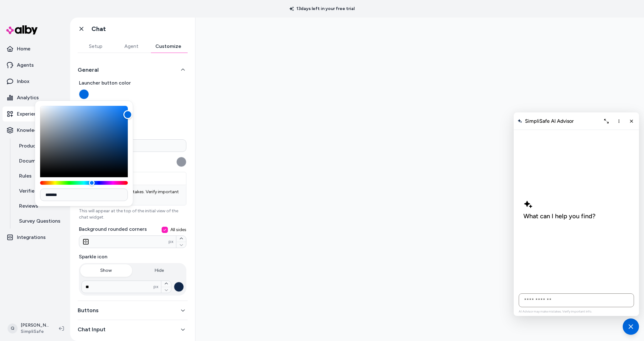 This screenshot has height=341, width=644. Describe the element at coordinates (25, 65) in the screenshot. I see `p: Agents` at that location.